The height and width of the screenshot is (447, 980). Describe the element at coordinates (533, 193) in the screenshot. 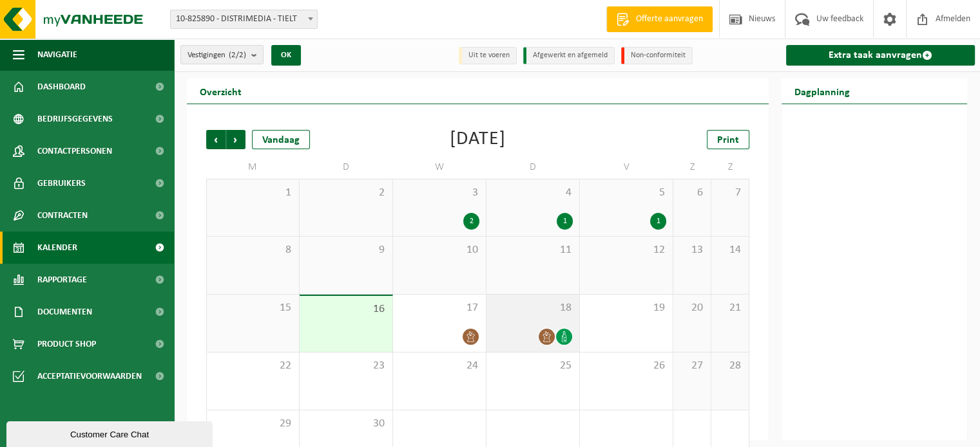

I see `span: 4` at that location.